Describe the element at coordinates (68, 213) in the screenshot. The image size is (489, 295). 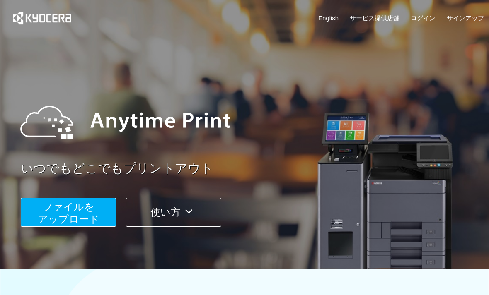
I see `button: ファイルを​​アップロード` at that location.